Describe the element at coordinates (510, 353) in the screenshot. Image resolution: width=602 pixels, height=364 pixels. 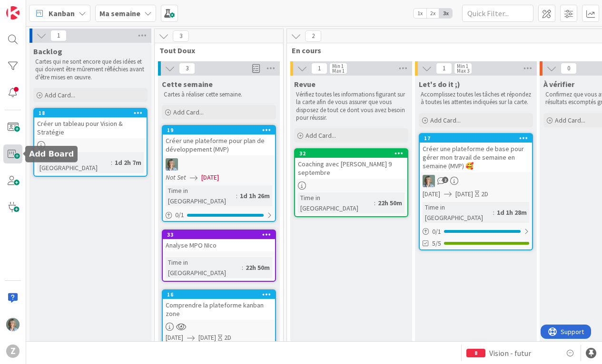
I see `span: Vision - futur` at that location.